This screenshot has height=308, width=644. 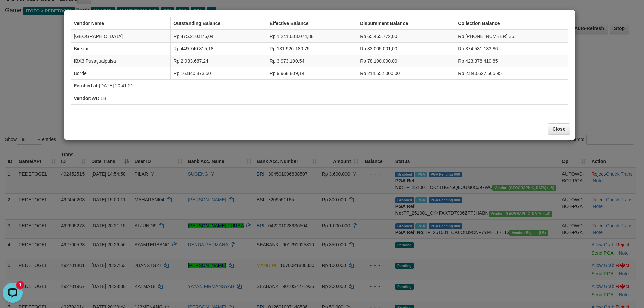 I want to click on td: Rp 1.241.603.074,88, so click(x=312, y=36).